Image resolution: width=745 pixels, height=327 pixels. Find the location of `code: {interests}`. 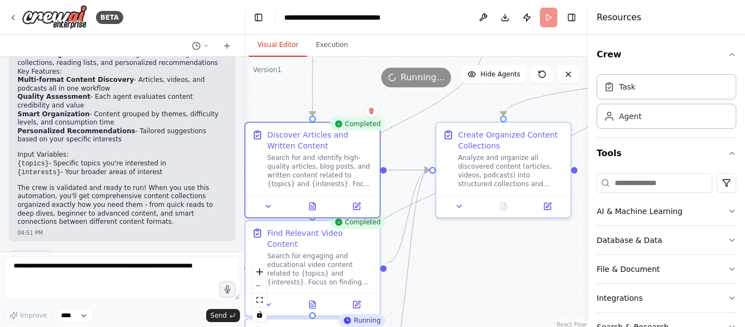

code: {interests} is located at coordinates (39, 172).